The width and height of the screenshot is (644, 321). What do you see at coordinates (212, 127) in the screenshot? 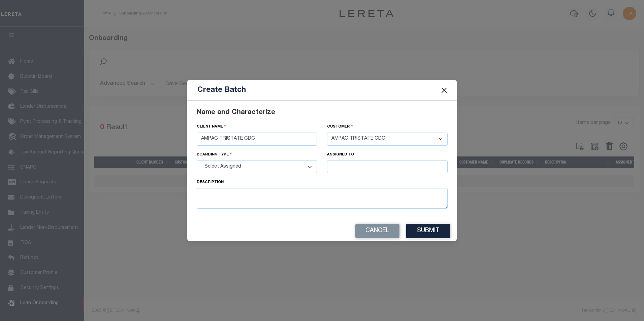
I see `label: Client Name` at bounding box center [212, 127].